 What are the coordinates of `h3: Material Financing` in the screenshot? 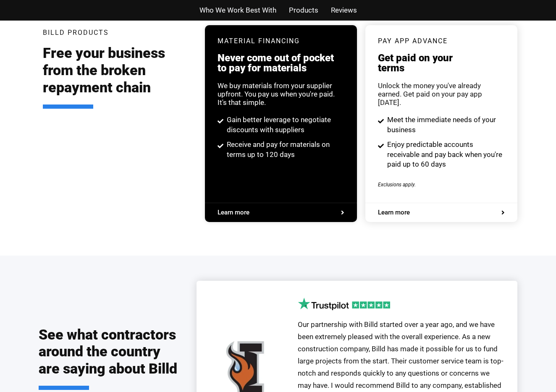 It's located at (281, 41).